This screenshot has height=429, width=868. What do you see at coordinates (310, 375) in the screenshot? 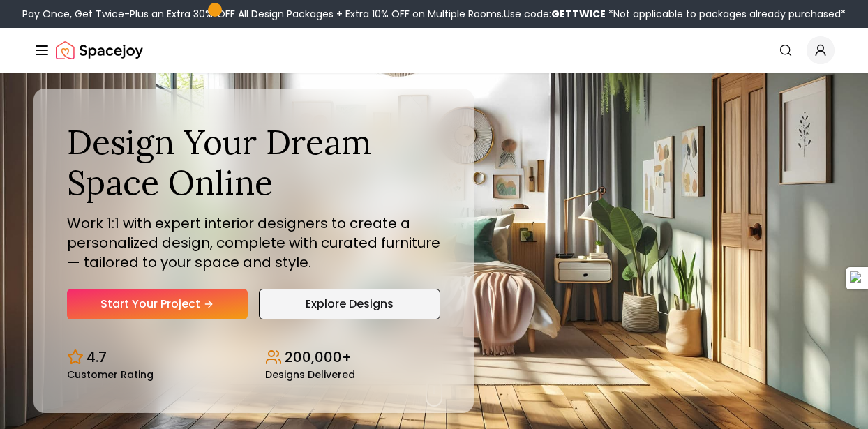
I see `small: Designs Delivered` at bounding box center [310, 375].